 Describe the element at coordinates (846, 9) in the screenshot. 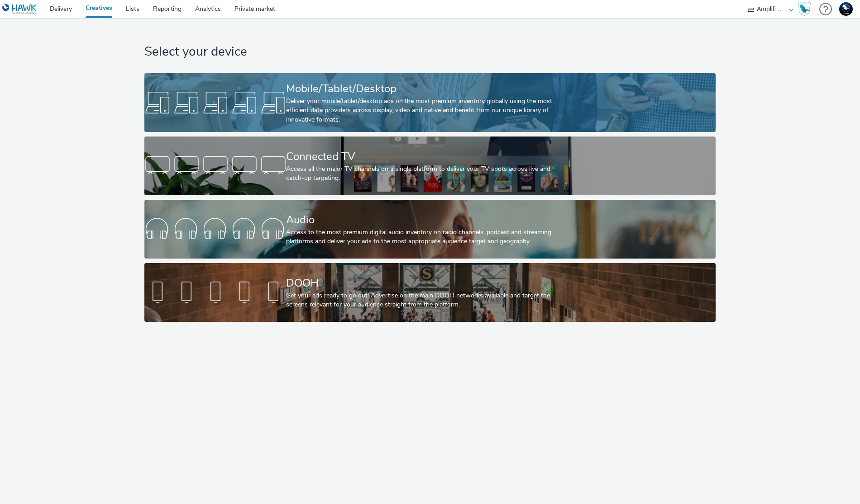

I see `img: Support Hawk` at that location.